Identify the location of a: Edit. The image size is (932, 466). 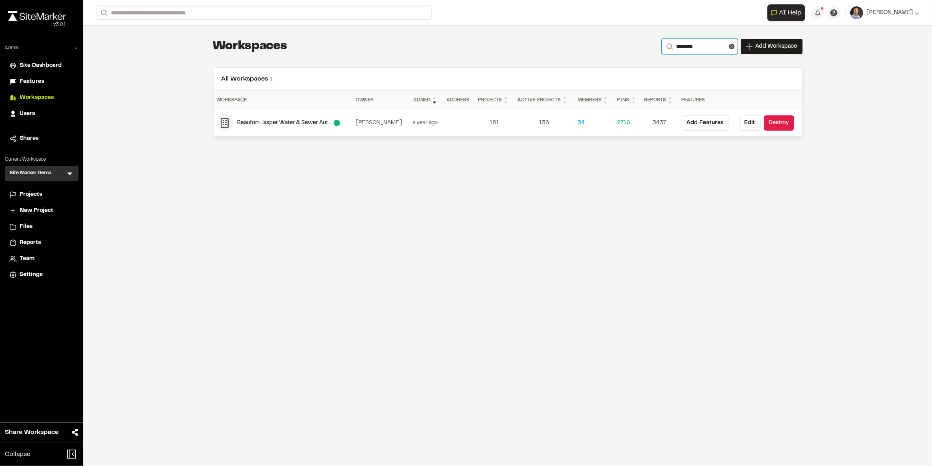
(750, 123).